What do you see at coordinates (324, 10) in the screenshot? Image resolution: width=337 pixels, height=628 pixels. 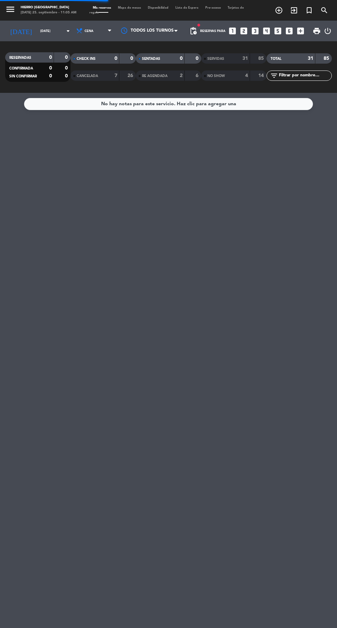 I see `i: search` at bounding box center [324, 10].